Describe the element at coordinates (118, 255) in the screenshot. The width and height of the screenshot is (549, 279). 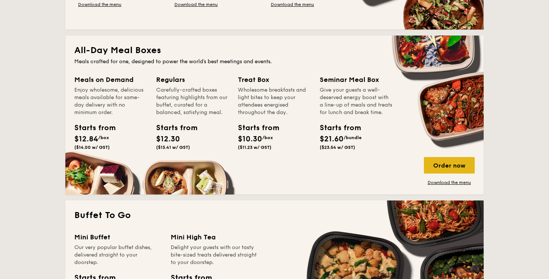
I see `div: Our very popular buffet dishes, delivered straight to your doorstep.` at that location.